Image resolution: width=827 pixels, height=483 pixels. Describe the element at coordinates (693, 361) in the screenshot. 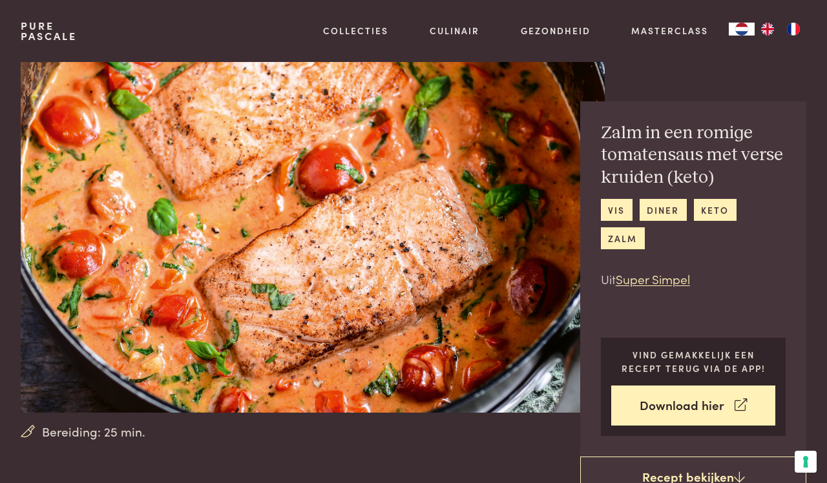

I see `p: Vind gemakkelijk een recept terug via de app!` at that location.